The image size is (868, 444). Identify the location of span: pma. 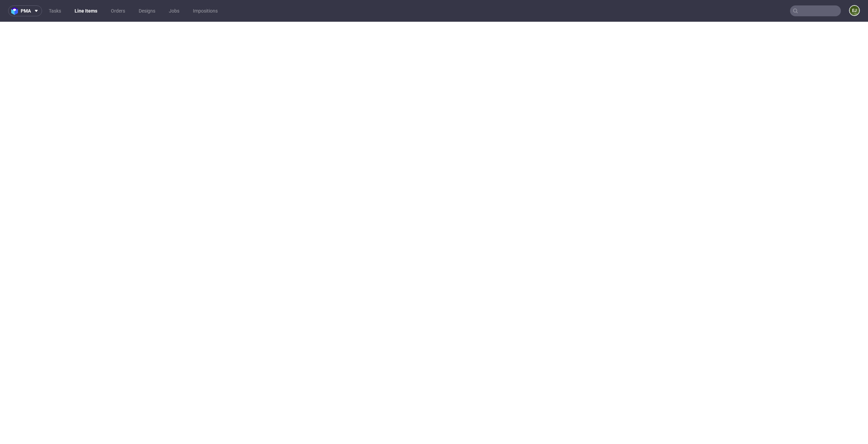
(26, 11).